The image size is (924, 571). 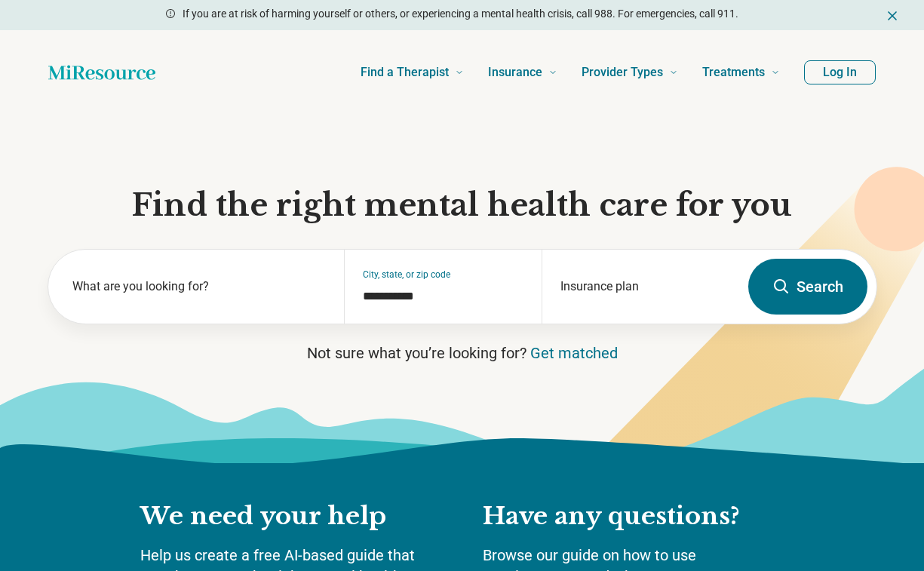 What do you see at coordinates (412, 73) in the screenshot?
I see `a: Find a Therapist` at bounding box center [412, 73].